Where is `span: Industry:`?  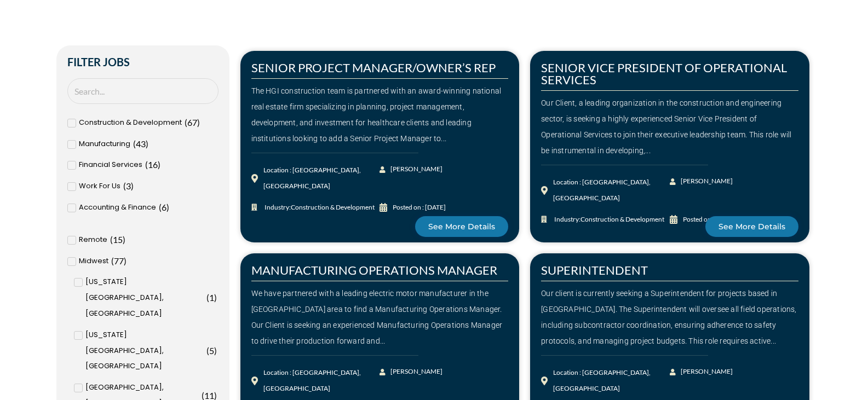 span: Industry: is located at coordinates (318, 207).